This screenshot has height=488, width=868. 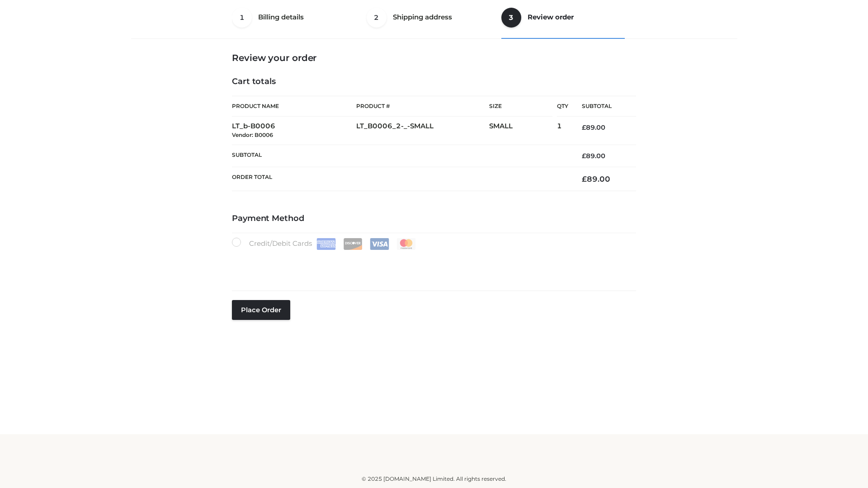 I want to click on td: LT_B0006_2-_-SMALL, so click(x=423, y=130).